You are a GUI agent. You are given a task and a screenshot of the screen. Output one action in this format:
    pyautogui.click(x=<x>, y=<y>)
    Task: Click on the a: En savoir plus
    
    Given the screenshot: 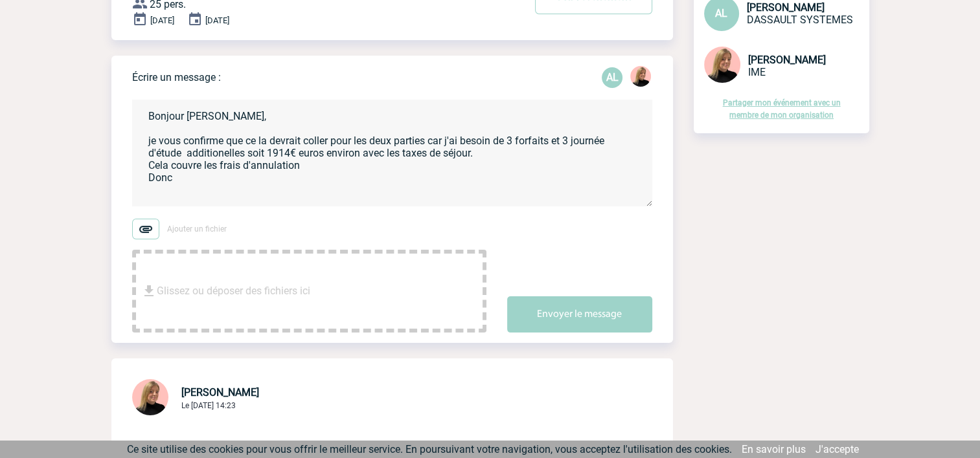 What is the action you would take?
    pyautogui.click(x=774, y=449)
    